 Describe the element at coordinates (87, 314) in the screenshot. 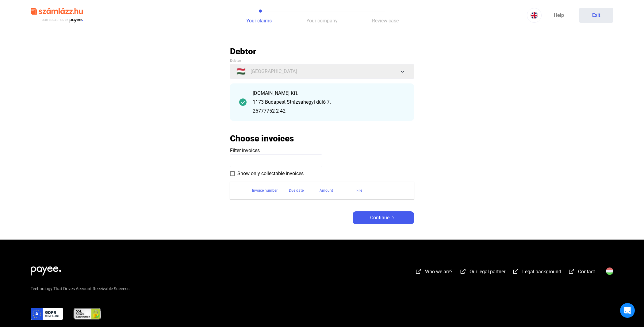

I see `img: ssl` at that location.